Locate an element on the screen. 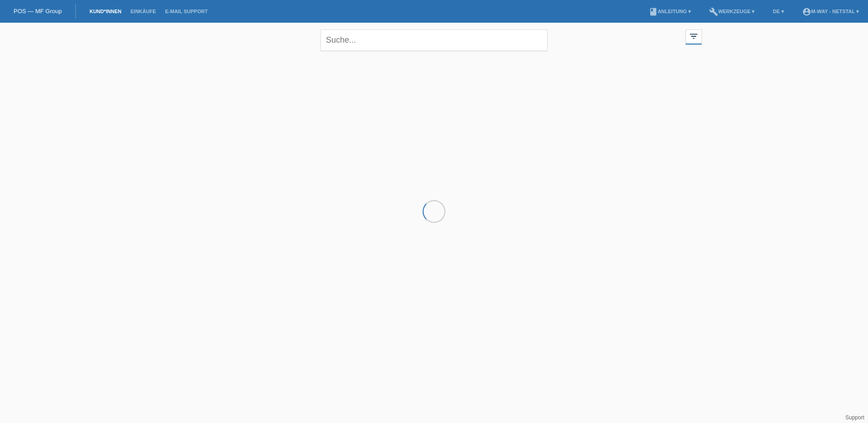  i: build is located at coordinates (713, 12).